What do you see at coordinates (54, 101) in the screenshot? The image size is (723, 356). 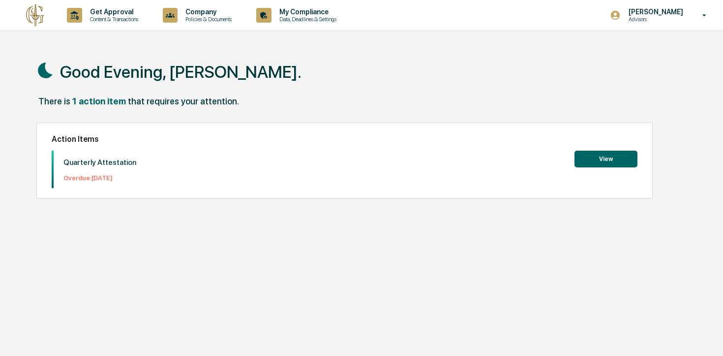 I see `div: There is` at bounding box center [54, 101].